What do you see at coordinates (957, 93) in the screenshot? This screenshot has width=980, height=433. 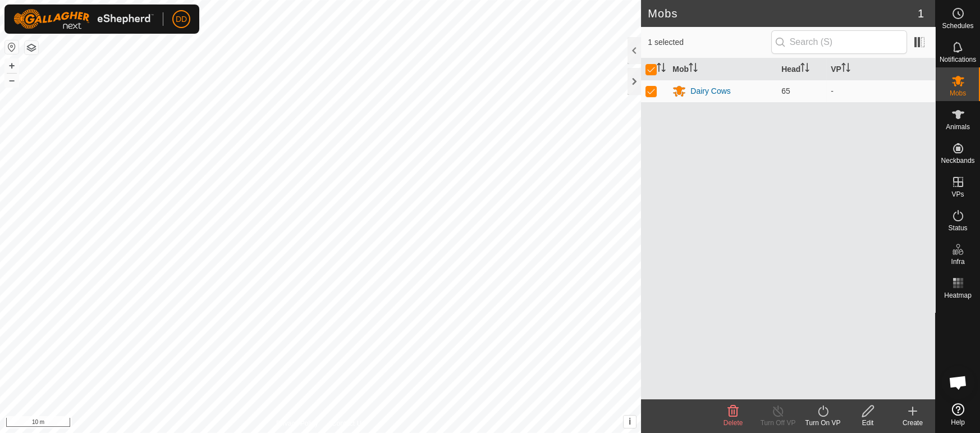 I see `span: Mobs` at bounding box center [957, 93].